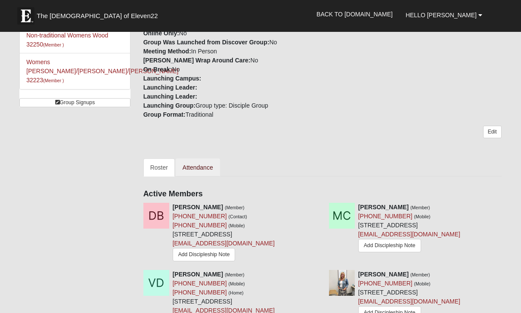 The height and width of the screenshot is (313, 521). I want to click on a: Group Signups, so click(75, 103).